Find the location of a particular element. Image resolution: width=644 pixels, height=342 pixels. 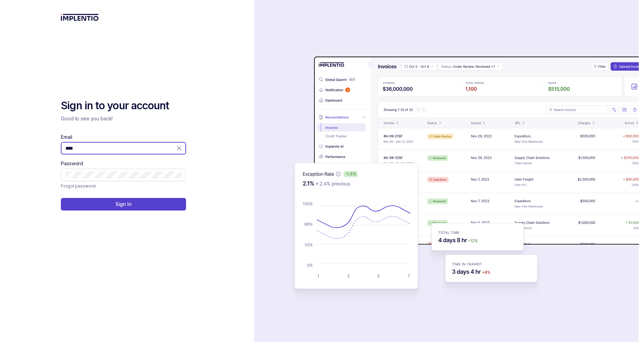

p: Good to see you back! is located at coordinates (124, 118).